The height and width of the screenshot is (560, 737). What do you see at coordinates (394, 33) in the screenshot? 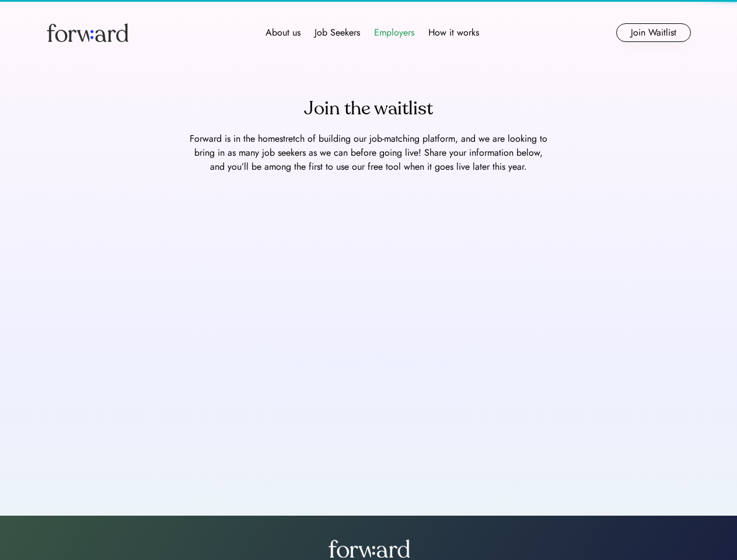
I see `div: Employers` at bounding box center [394, 33].